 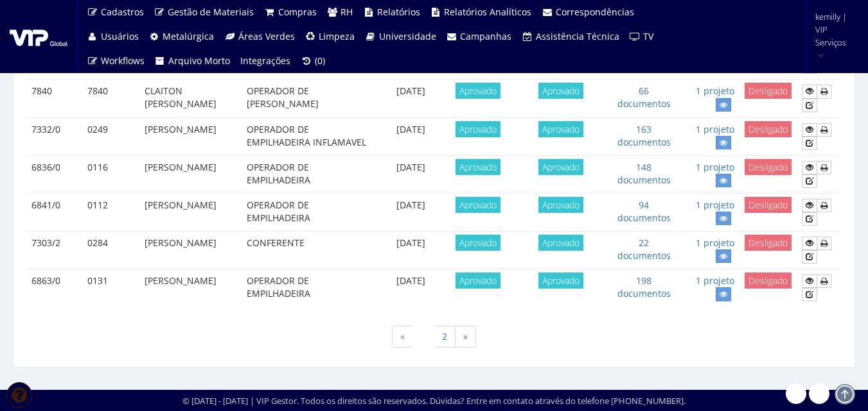 What do you see at coordinates (330, 37) in the screenshot?
I see `a: Limpeza` at bounding box center [330, 37].